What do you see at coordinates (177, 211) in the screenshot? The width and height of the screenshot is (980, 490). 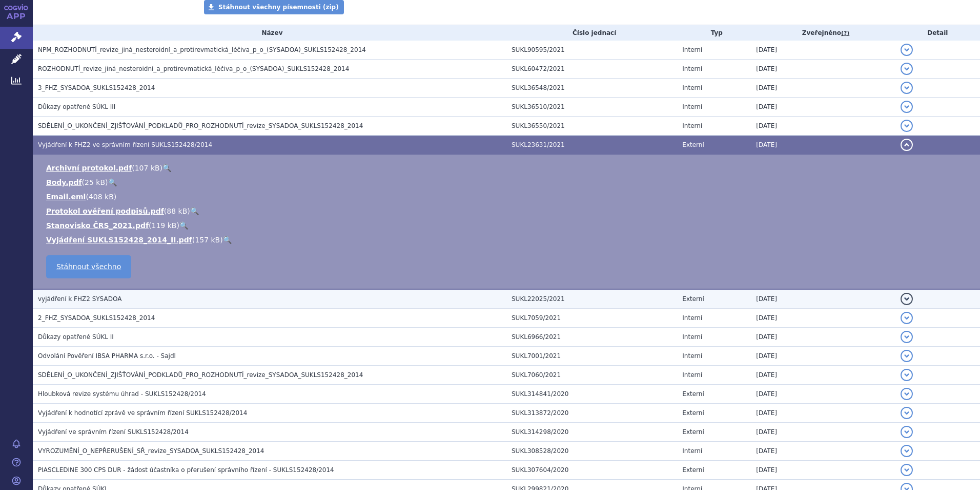 I see `span: 88 kB` at bounding box center [177, 211].